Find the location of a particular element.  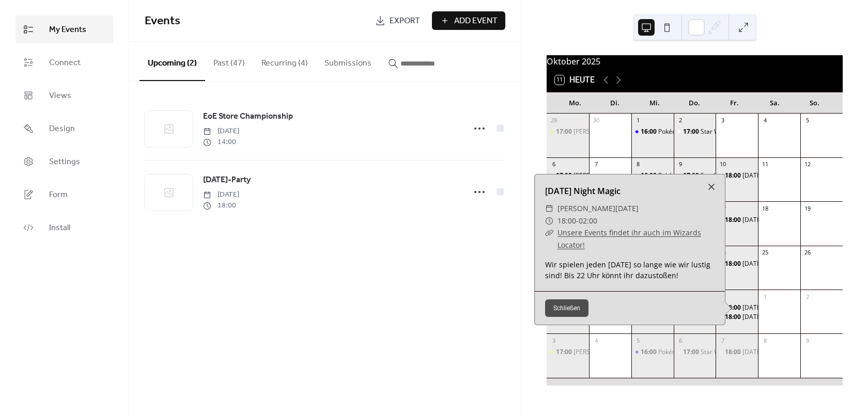

div: Fr. is located at coordinates (734, 103).